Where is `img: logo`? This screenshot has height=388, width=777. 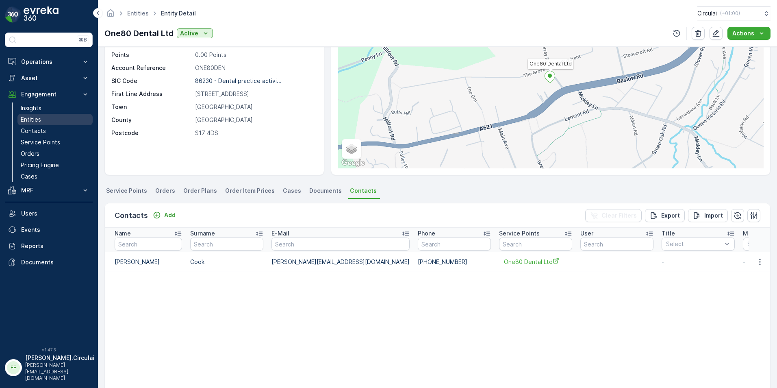 img: logo is located at coordinates (13, 15).